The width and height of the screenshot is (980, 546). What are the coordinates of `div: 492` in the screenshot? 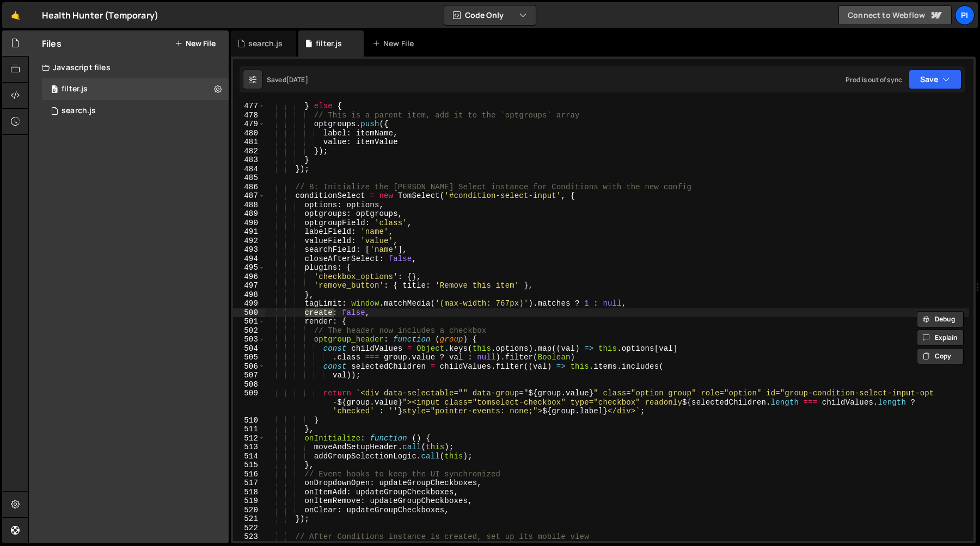 It's located at (249, 241).